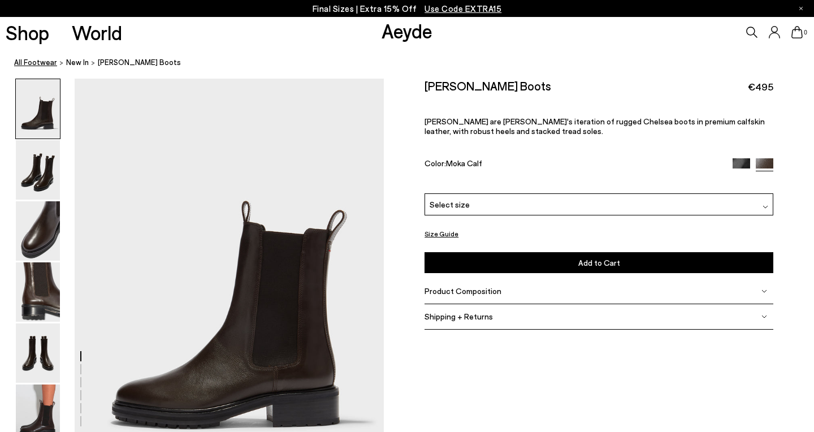  I want to click on span: 0, so click(806, 32).